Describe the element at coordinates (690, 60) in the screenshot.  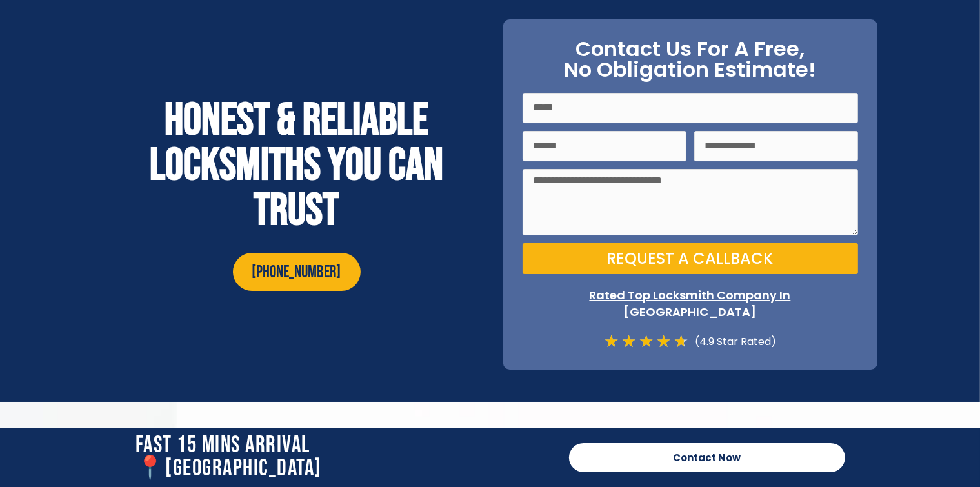
I see `h2: Contact Us For A Free, No Obligation Estimate!` at that location.